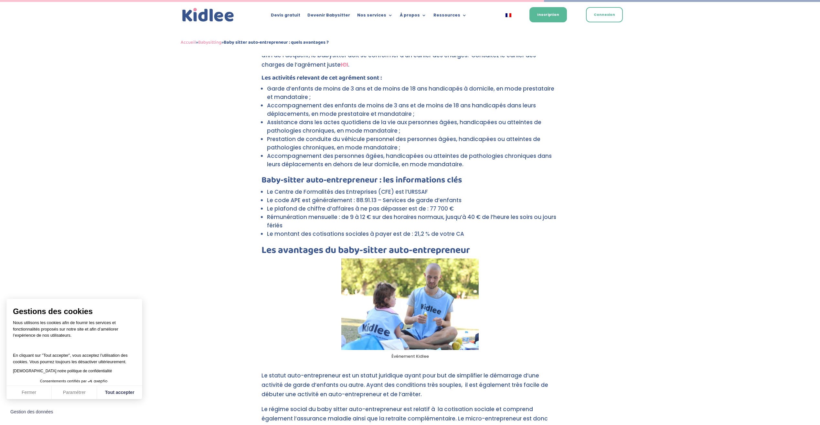  Describe the element at coordinates (413, 192) in the screenshot. I see `li: Le Centre de Formalités des Entreprises (CFE) est l’URSSAF` at that location.